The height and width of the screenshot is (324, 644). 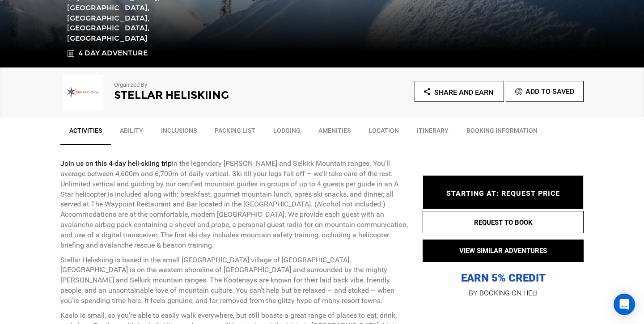 What do you see at coordinates (503, 222) in the screenshot?
I see `button: REQUEST TO BOOK` at bounding box center [503, 222].